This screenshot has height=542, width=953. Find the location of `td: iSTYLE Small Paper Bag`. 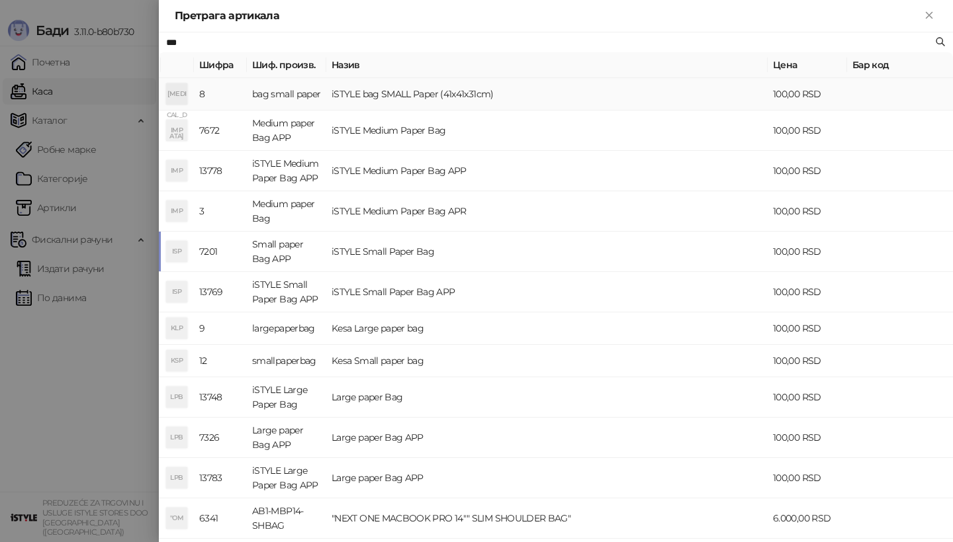

td: iSTYLE Small Paper Bag is located at coordinates (547, 251).